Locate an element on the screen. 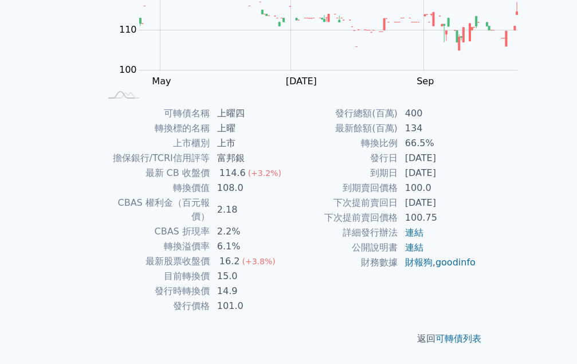 The image size is (577, 364). td: 轉換溢價率 is located at coordinates (155, 246).